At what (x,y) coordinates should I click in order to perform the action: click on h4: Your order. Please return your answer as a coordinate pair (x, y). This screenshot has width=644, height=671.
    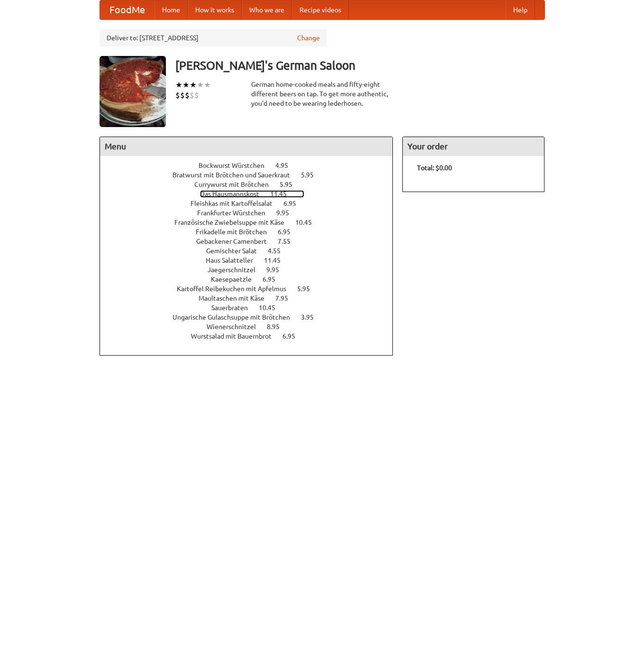
    Looking at the image, I should click on (473, 147).